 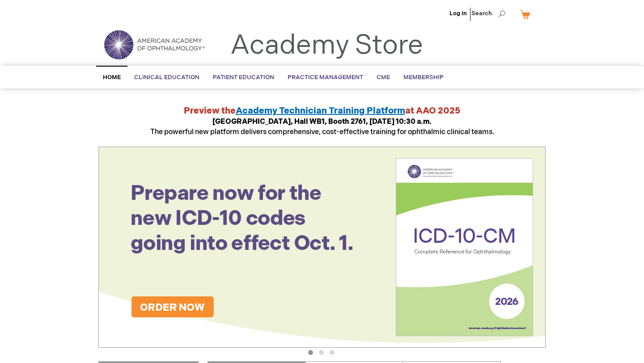 What do you see at coordinates (488, 13) in the screenshot?
I see `span: Search` at bounding box center [488, 13].